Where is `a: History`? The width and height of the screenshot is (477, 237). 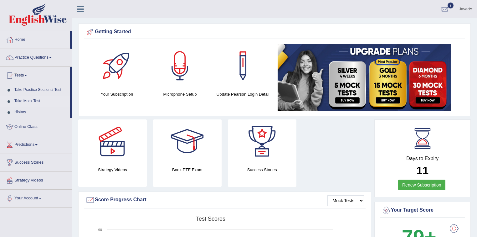
a: History is located at coordinates (41, 112).